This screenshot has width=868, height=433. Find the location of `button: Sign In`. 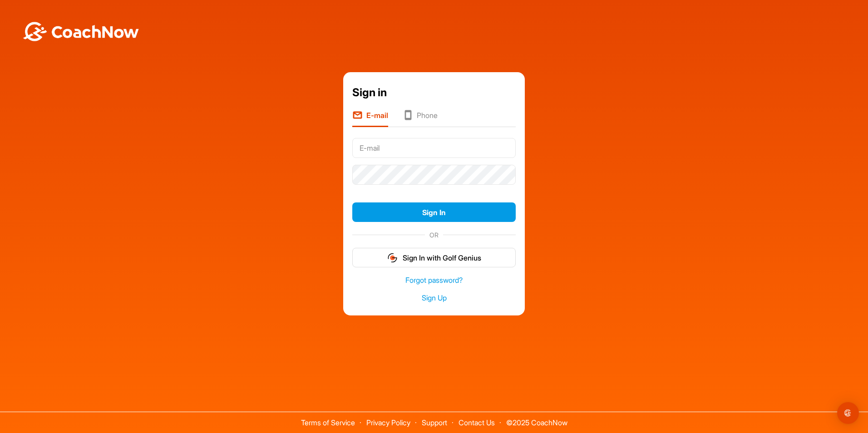

button: Sign In is located at coordinates (434, 212).